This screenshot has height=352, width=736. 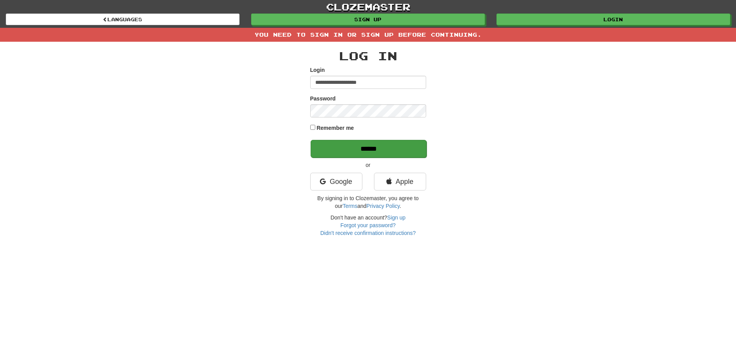 What do you see at coordinates (368, 202) in the screenshot?
I see `p: By signing in to Clozemaster, you agree to our and .` at bounding box center [368, 202].